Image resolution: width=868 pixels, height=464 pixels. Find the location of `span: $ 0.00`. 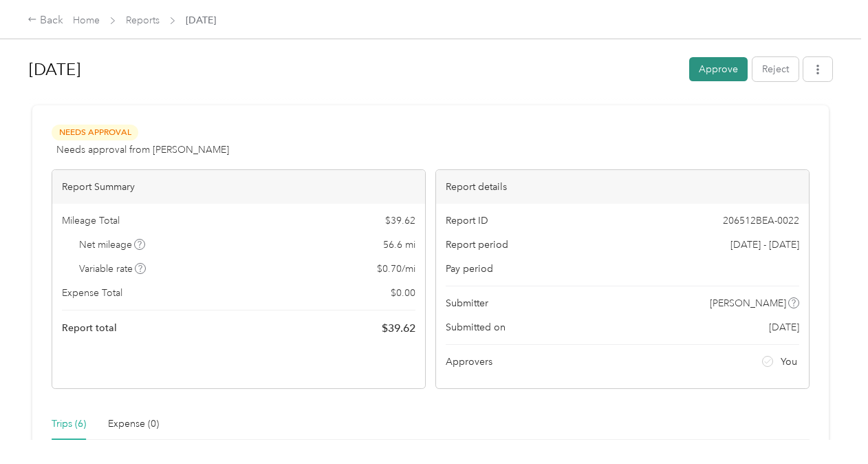

span: $ 0.00 is located at coordinates (403, 292).